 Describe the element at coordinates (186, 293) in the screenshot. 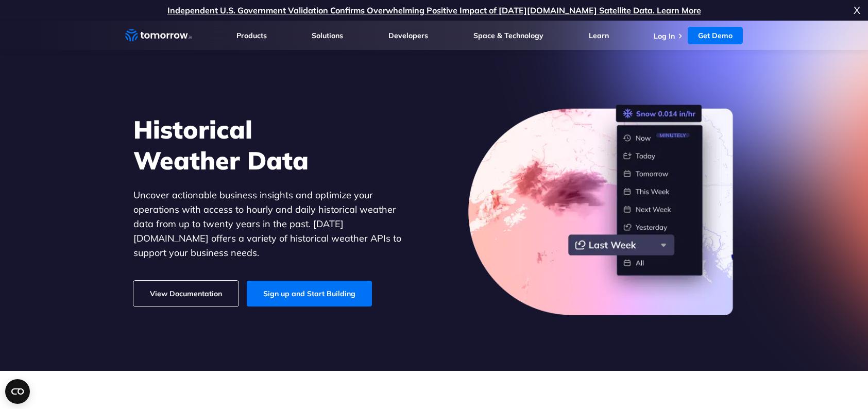

I see `a: View Documentation` at that location.